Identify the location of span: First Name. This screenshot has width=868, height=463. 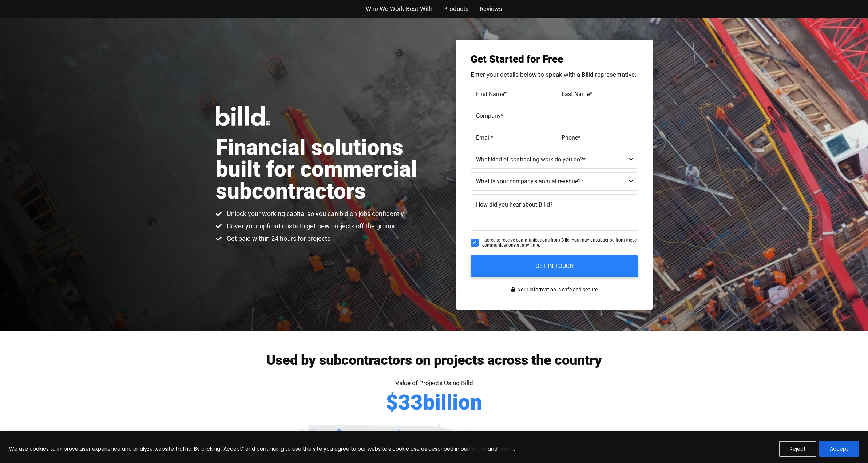
(490, 93).